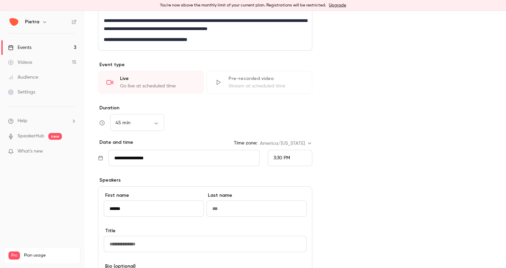  Describe the element at coordinates (205, 180) in the screenshot. I see `p: Speakers` at that location.